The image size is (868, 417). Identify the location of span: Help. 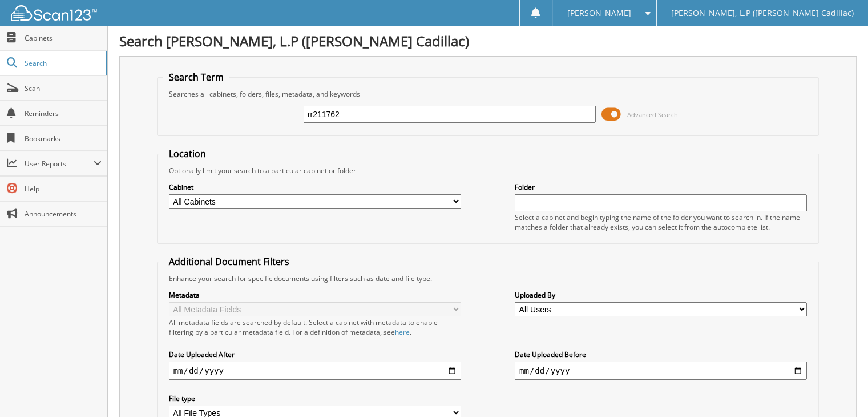
(63, 188).